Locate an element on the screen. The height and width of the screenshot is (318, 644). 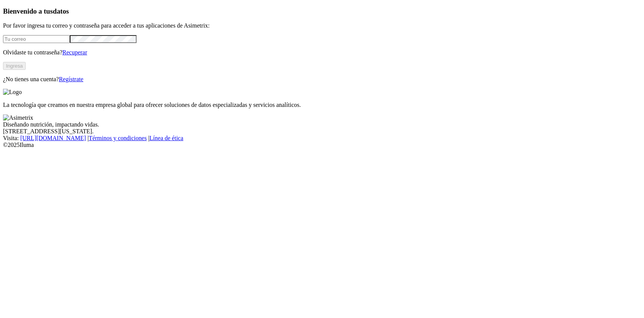
a: Regístrate is located at coordinates (71, 79).